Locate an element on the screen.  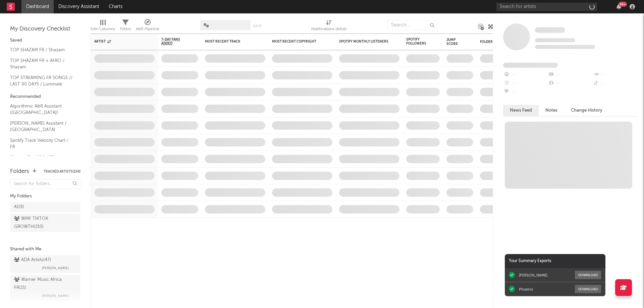
div: Most Recent Track is located at coordinates (230, 42).